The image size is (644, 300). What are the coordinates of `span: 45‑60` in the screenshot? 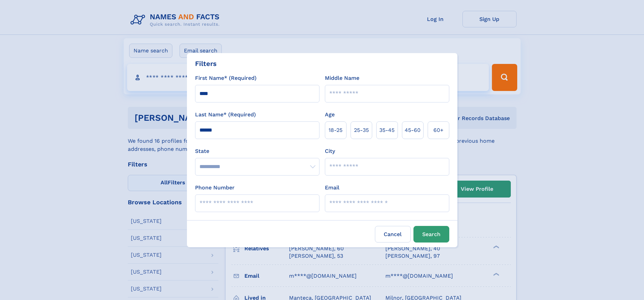 It's located at (412, 130).